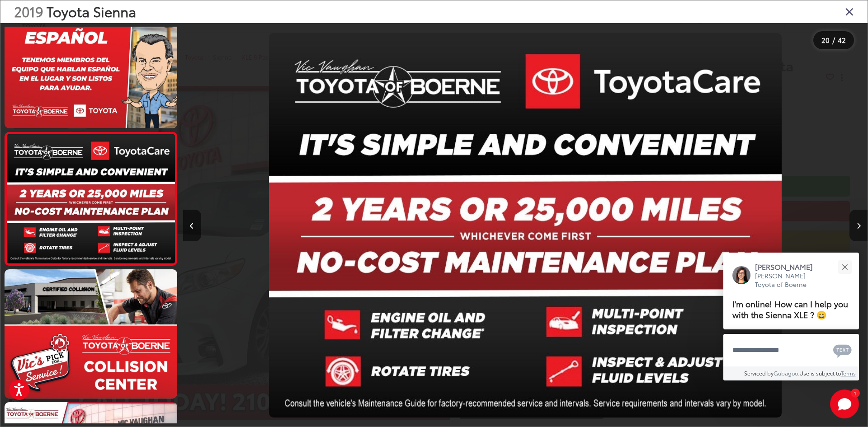  I want to click on span: Toyota Sienna, so click(92, 11).